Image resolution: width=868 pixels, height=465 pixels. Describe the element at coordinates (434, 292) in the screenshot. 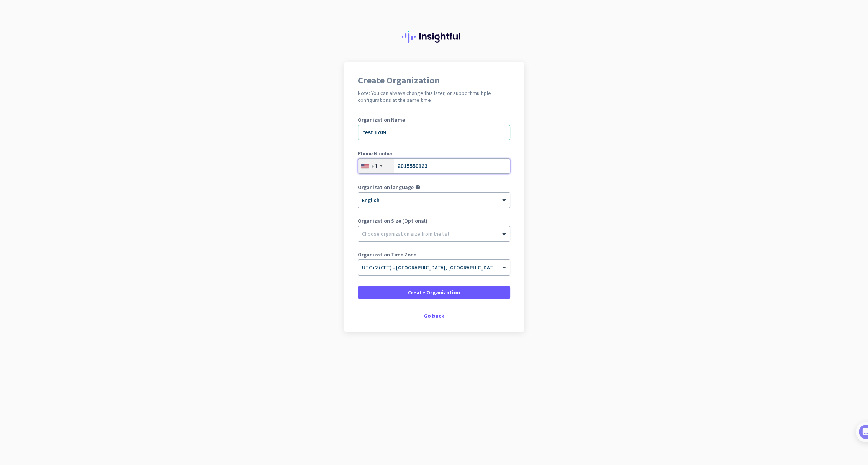

I see `button: Create Organization` at that location.